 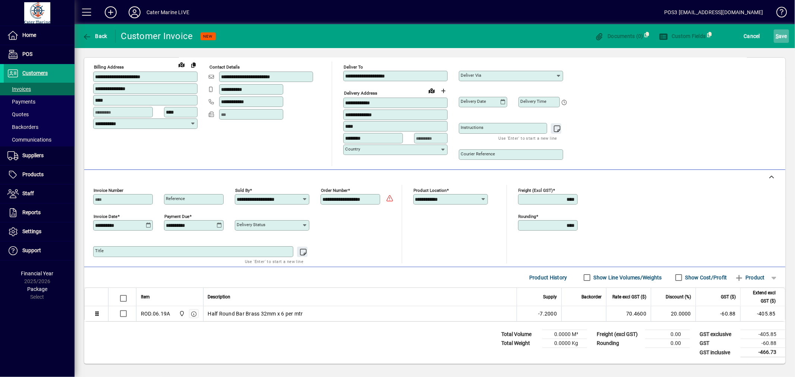 I want to click on button: Profile, so click(x=134, y=12).